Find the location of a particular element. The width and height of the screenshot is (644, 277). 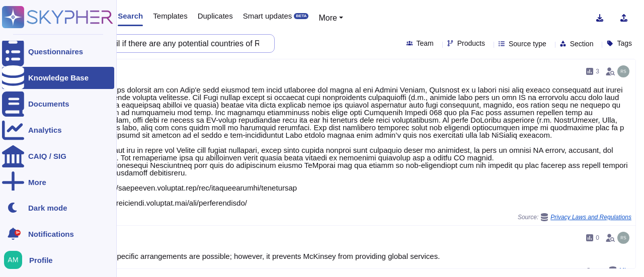

div: Dark mode is located at coordinates (48, 208).